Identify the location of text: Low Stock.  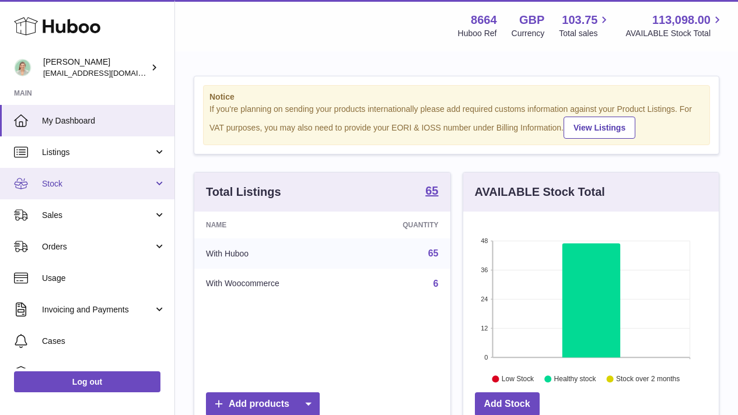
(517, 379).